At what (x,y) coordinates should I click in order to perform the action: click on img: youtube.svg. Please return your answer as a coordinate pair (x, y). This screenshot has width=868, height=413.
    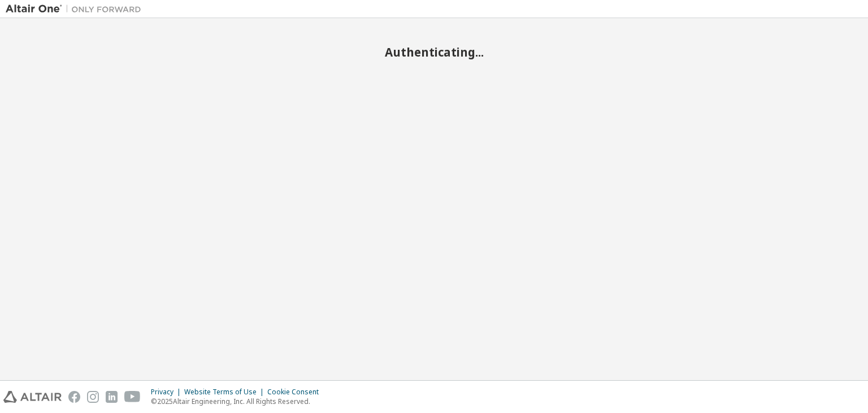
    Looking at the image, I should click on (133, 396).